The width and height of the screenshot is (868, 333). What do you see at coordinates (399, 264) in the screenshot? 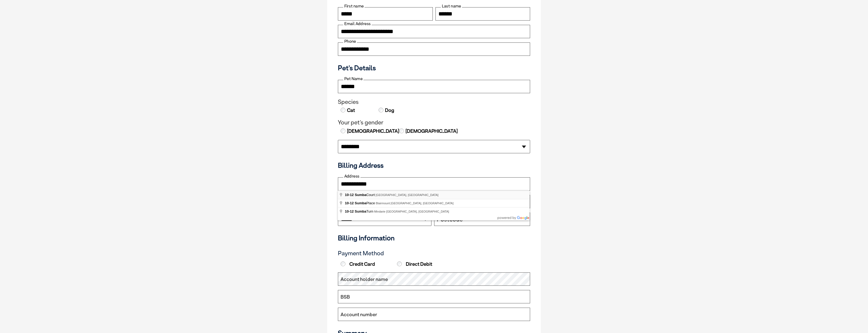
I see `input: Direct Debit` at bounding box center [399, 264].